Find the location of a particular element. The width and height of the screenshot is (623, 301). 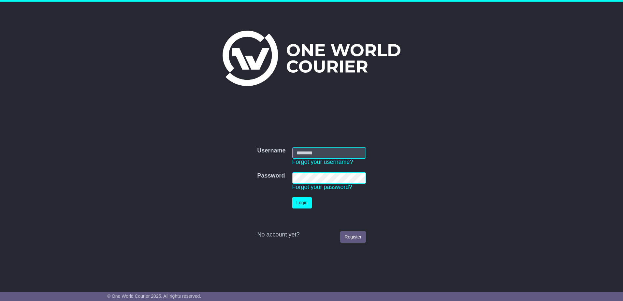

span: © One World Courier 2025. All rights reserved. is located at coordinates (154, 296).